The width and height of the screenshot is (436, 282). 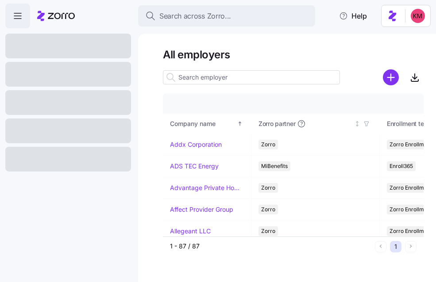 I want to click on th: Zorro partnerNot sorted, so click(x=316, y=124).